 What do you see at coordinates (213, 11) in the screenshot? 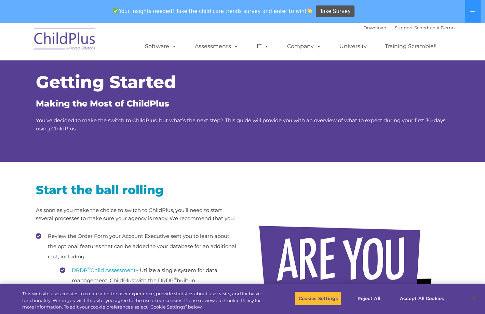
I see `span: Your insights needed! Take the child care trends survey and enter to win!` at bounding box center [213, 11].